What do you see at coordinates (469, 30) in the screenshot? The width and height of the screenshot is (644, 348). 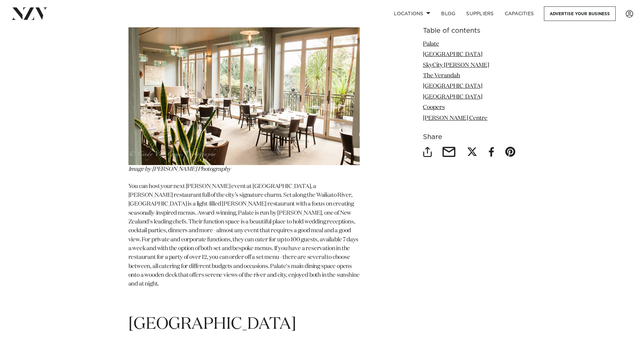 I see `h6: Table of contents` at bounding box center [469, 30].